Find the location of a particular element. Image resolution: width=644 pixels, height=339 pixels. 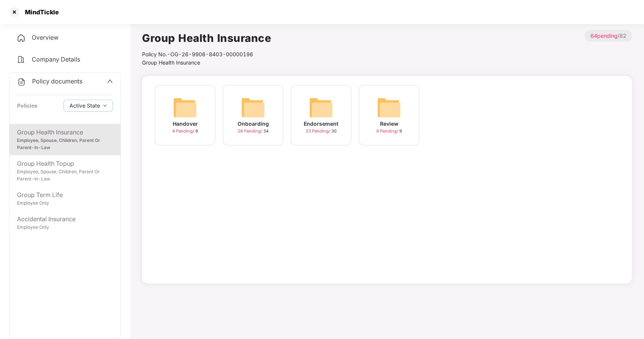

p: / 82 is located at coordinates (608, 36).